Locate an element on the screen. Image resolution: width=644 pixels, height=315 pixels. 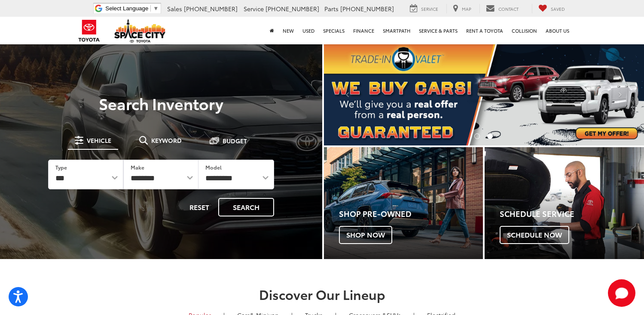
button: Toggle Chat Window is located at coordinates (622, 293).